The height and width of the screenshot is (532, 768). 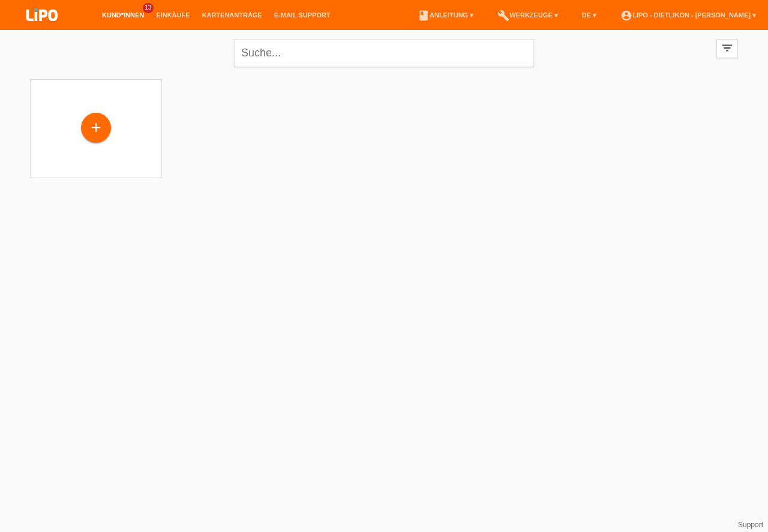 What do you see at coordinates (445, 15) in the screenshot?
I see `a: bookAnleitung ▾` at bounding box center [445, 15].